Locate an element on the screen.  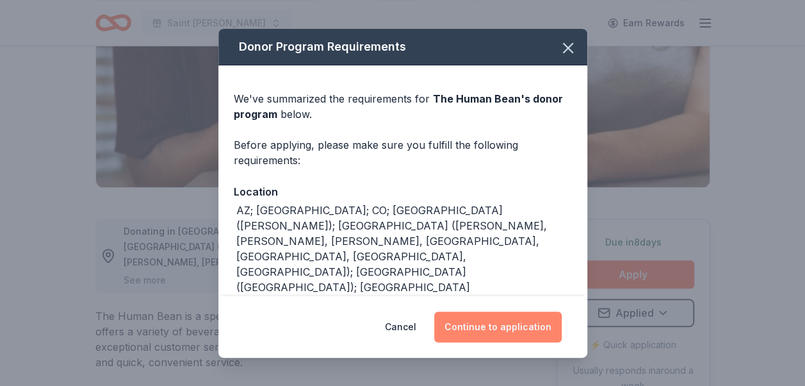
button: Continue to application is located at coordinates (498, 327).